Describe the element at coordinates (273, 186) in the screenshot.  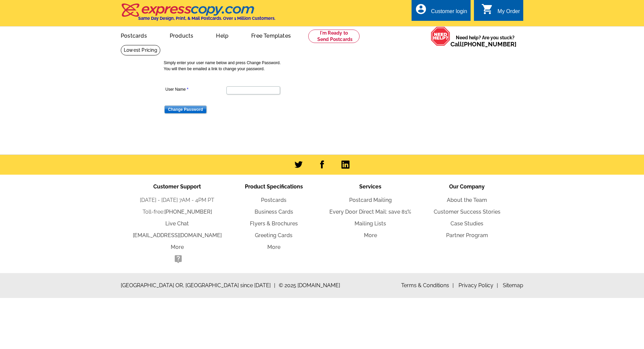
I see `span: Product Specifications` at that location.